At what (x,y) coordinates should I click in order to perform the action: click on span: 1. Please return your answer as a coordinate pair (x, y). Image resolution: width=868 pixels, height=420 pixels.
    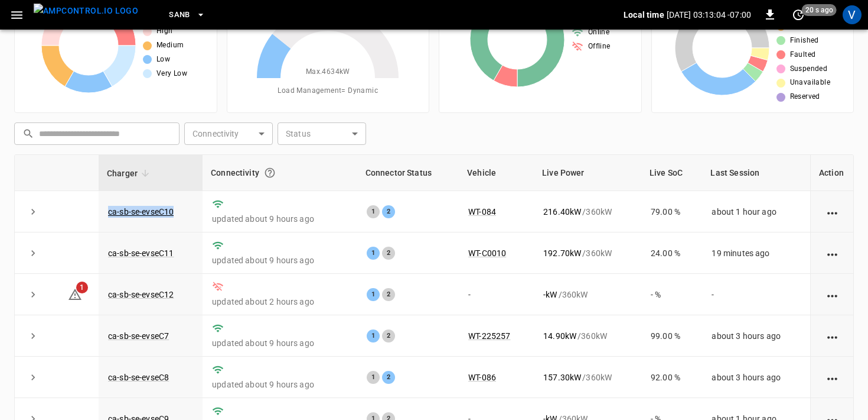
    Looking at the image, I should click on (82, 288).